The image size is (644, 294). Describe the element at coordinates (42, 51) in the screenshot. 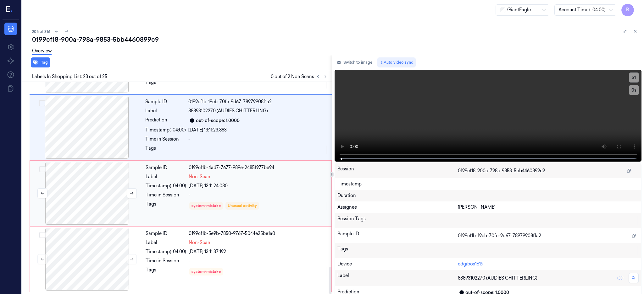

I see `a: Overview` at that location.